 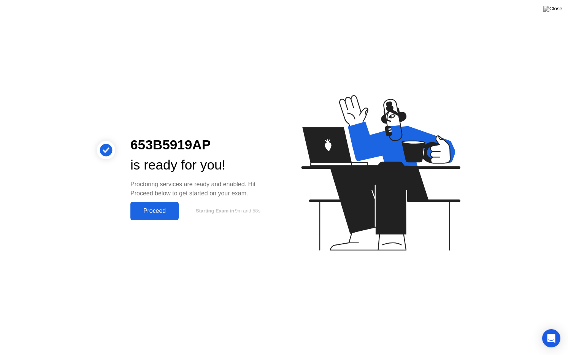 What do you see at coordinates (551, 338) in the screenshot?
I see `div: Open Intercom Messenger` at bounding box center [551, 338].